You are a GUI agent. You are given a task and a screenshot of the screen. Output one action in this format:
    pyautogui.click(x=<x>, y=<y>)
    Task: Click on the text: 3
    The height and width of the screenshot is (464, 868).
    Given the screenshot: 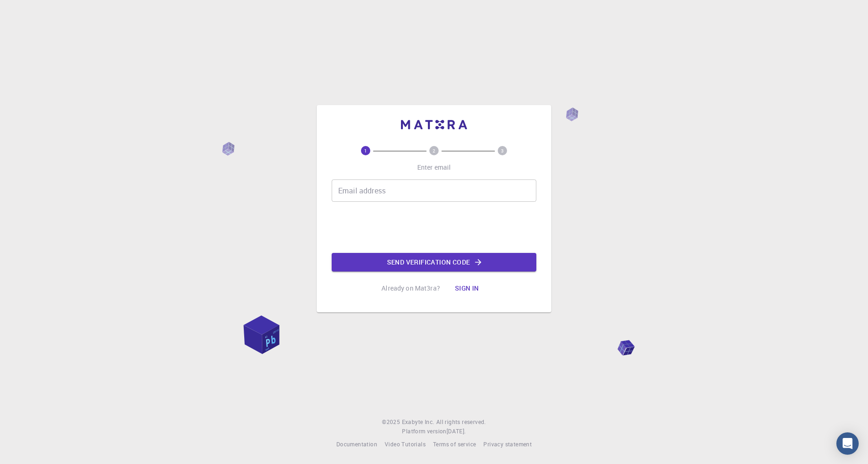 What is the action you would take?
    pyautogui.click(x=502, y=151)
    